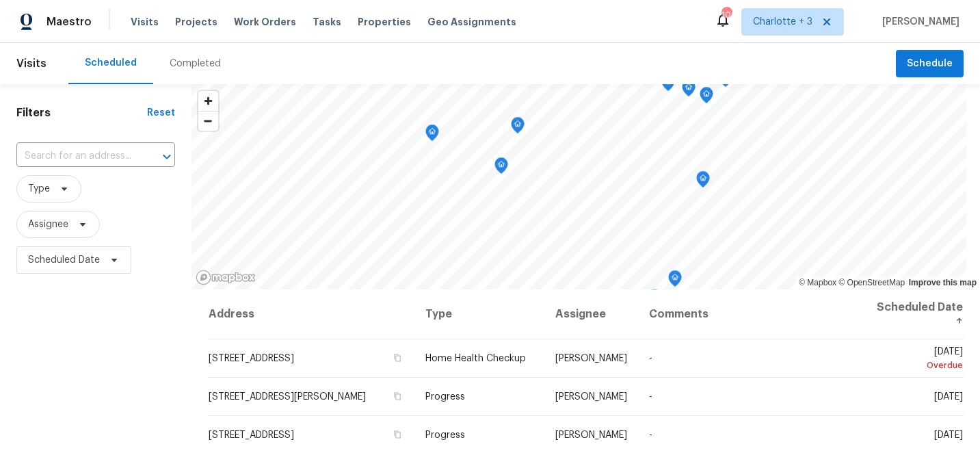 The height and width of the screenshot is (453, 980). Describe the element at coordinates (70, 22) in the screenshot. I see `span: Maestro` at that location.